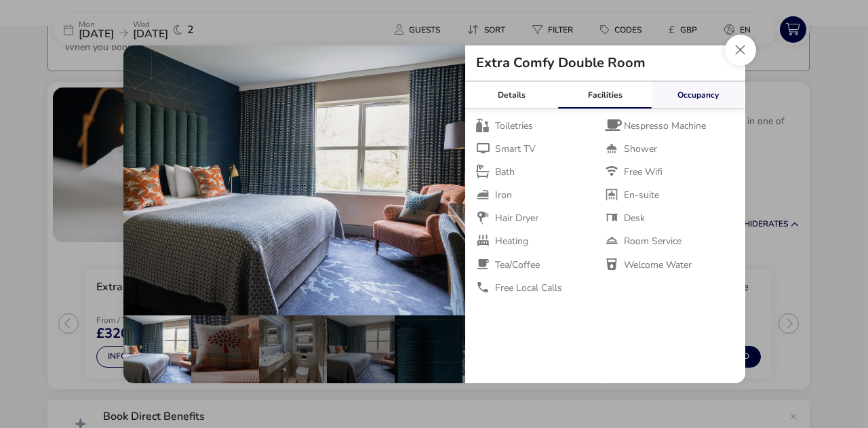 Image resolution: width=868 pixels, height=428 pixels. What do you see at coordinates (698, 95) in the screenshot?
I see `div: Occupancy` at bounding box center [698, 95].